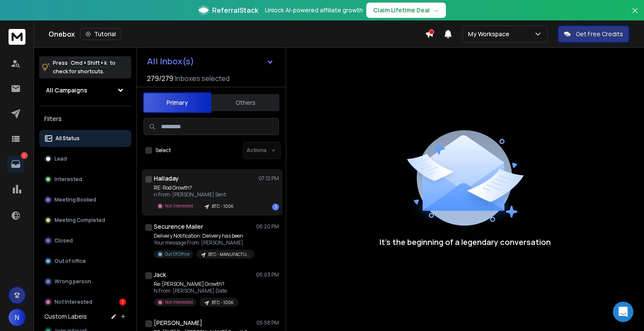 The width and height of the screenshot is (644, 331). Describe the element at coordinates (166, 178) in the screenshot. I see `h1: Halladay` at that location.